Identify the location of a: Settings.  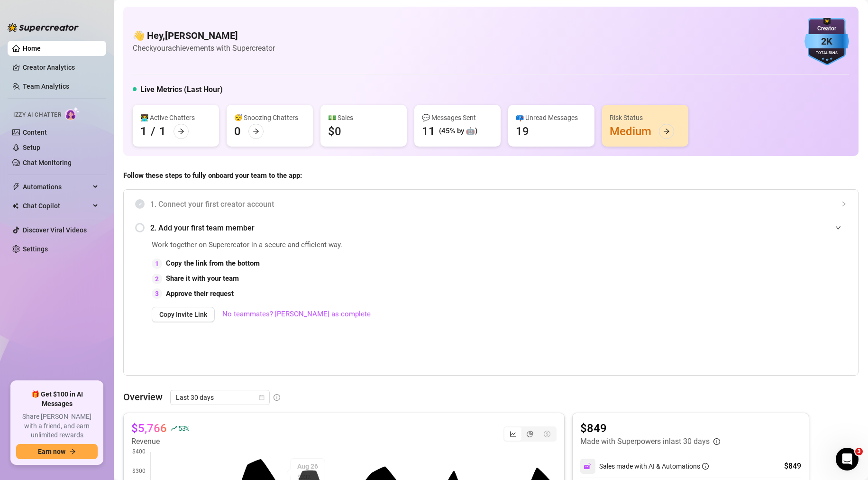
(35, 248).